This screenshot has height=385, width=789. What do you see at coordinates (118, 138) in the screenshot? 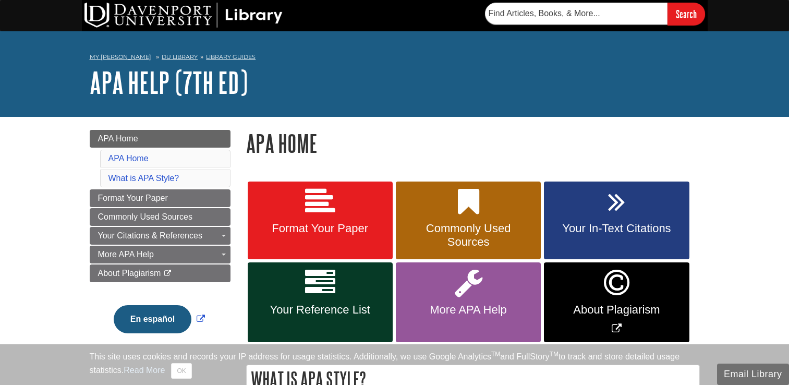
I see `span: APA Home` at bounding box center [118, 138].